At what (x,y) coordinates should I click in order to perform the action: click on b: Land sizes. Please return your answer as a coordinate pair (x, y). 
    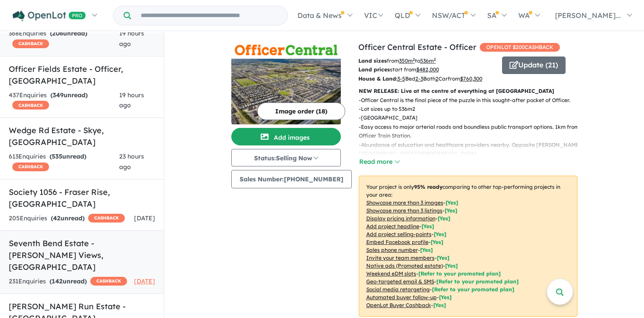
    Looking at the image, I should click on (372, 60).